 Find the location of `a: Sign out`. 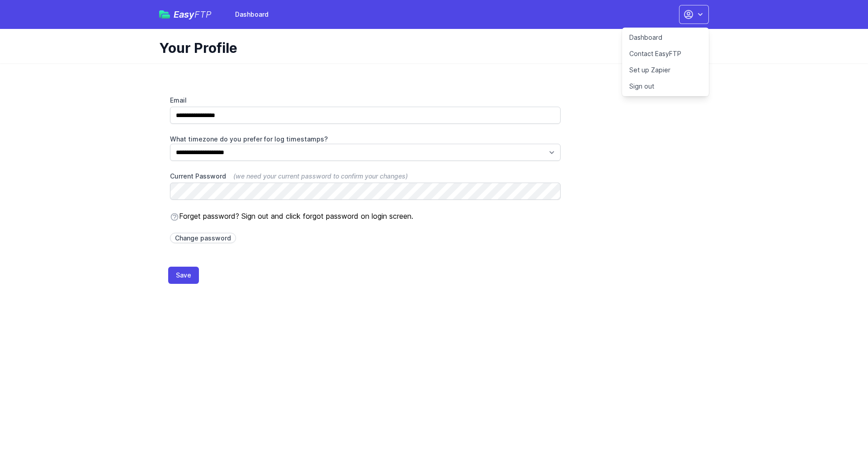

a: Sign out is located at coordinates (666, 86).